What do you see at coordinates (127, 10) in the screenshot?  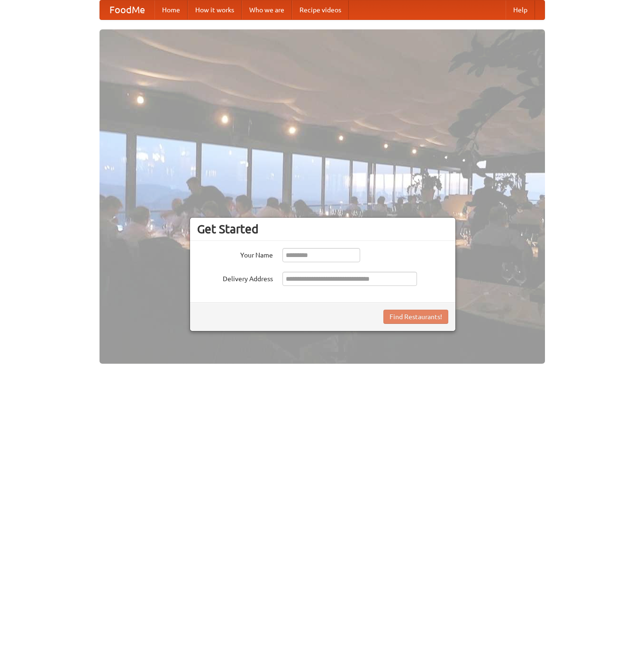 I see `a: FoodMe` at bounding box center [127, 10].